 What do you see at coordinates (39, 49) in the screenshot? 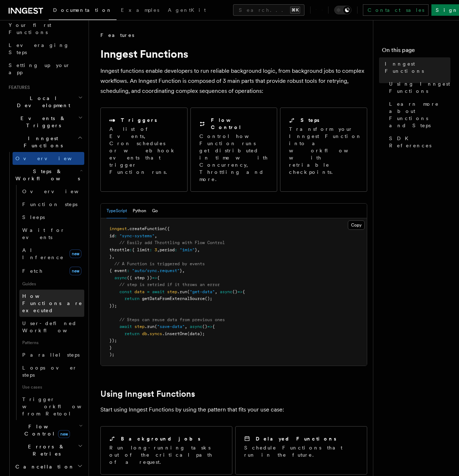
I see `span: Leveraging Steps` at bounding box center [39, 49].